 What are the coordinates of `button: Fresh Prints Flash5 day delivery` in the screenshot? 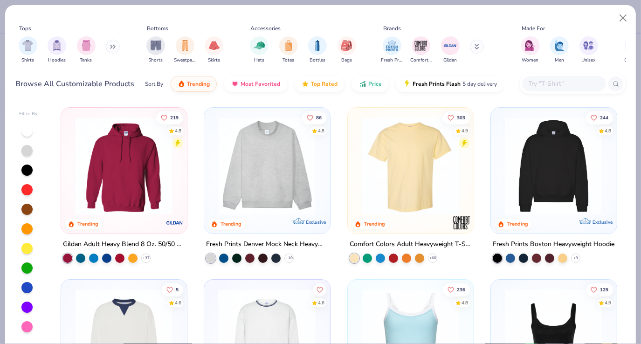 It's located at (450, 84).